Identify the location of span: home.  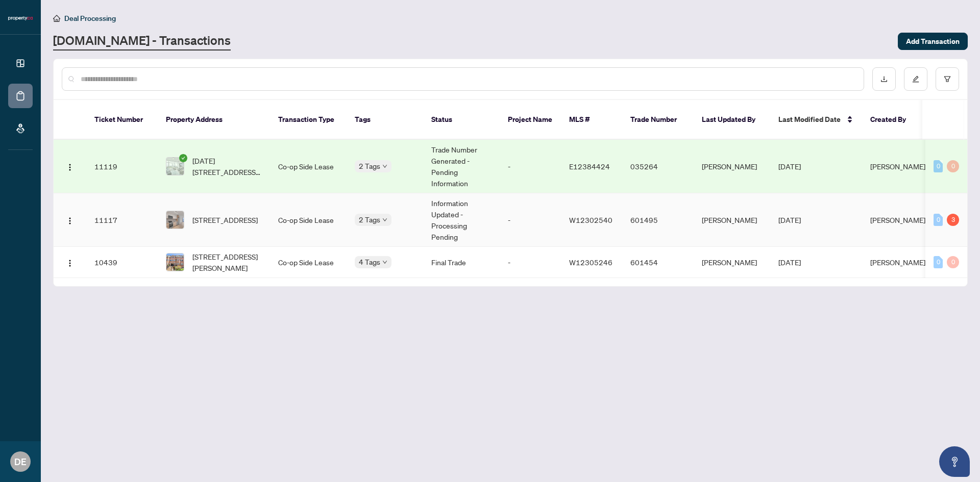
(57, 18).